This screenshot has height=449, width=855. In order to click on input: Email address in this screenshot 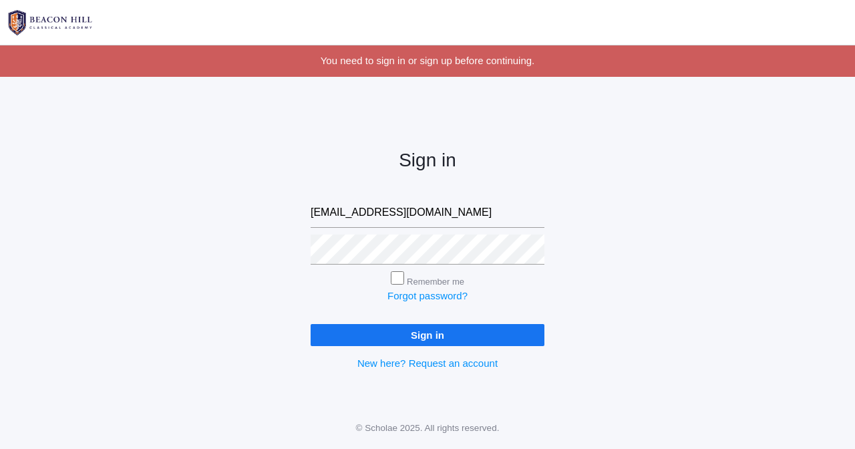, I will do `click(428, 212)`.